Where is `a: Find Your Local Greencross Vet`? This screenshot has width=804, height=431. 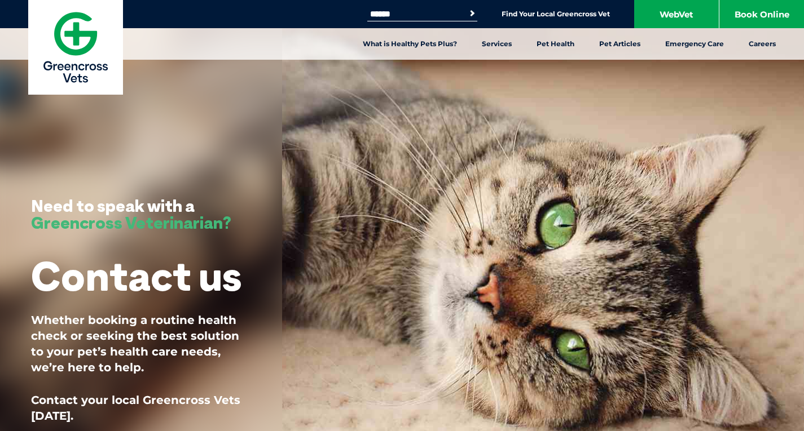 a: Find Your Local Greencross Vet is located at coordinates (555, 14).